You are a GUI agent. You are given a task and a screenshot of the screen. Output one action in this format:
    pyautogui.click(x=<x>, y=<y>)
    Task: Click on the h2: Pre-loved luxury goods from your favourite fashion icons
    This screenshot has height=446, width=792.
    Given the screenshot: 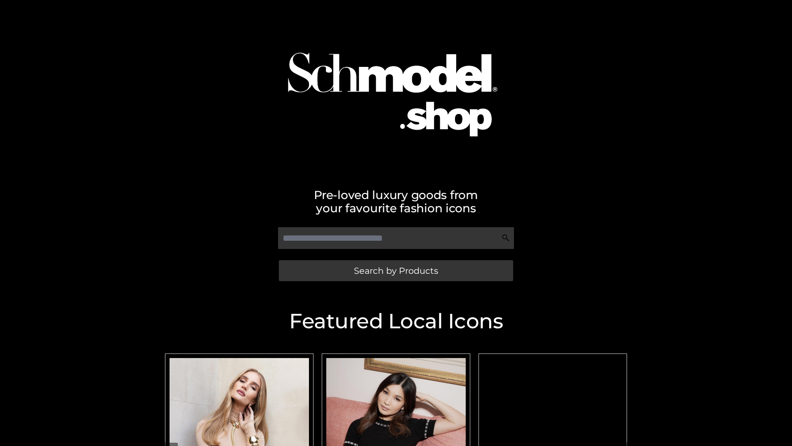 What is the action you would take?
    pyautogui.click(x=396, y=201)
    